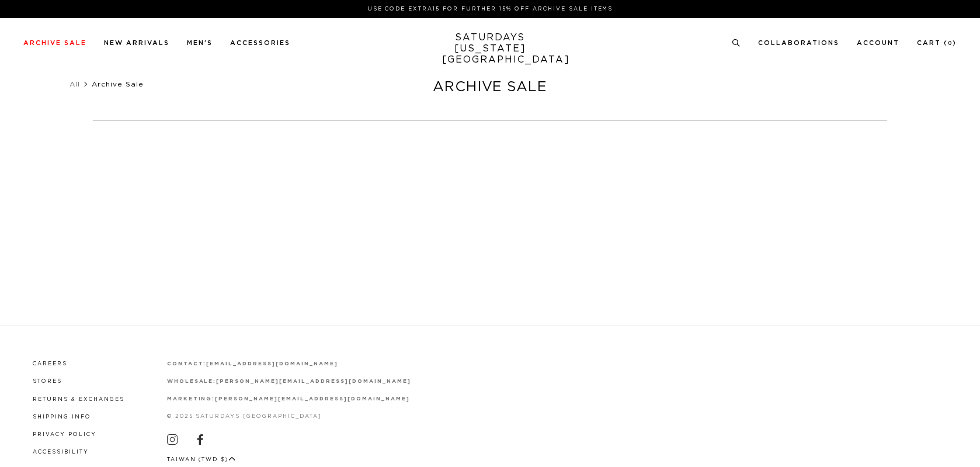  Describe the element at coordinates (47, 381) in the screenshot. I see `a: Stores` at that location.